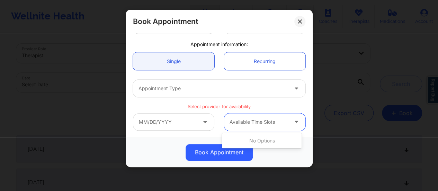 This screenshot has width=438, height=191. What do you see at coordinates (262, 141) in the screenshot?
I see `div: No options` at bounding box center [262, 141].